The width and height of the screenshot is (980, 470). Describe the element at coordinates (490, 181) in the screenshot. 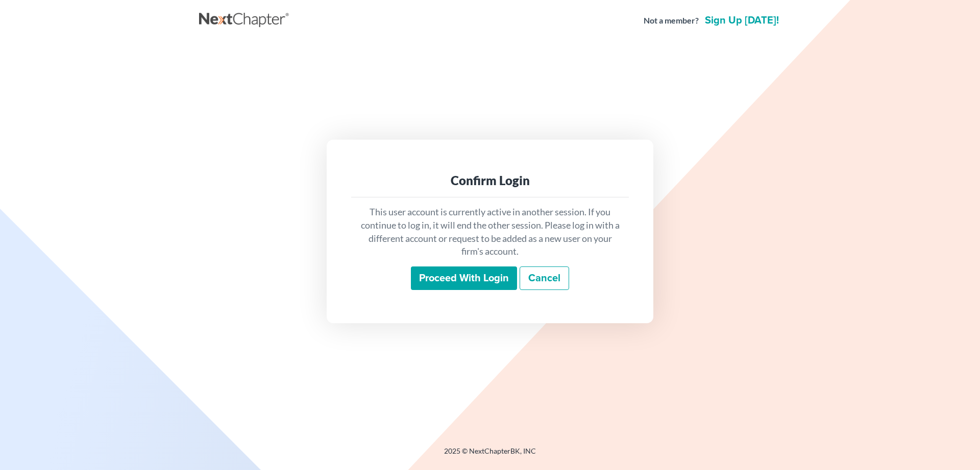

I see `div: Confirm Login` at that location.